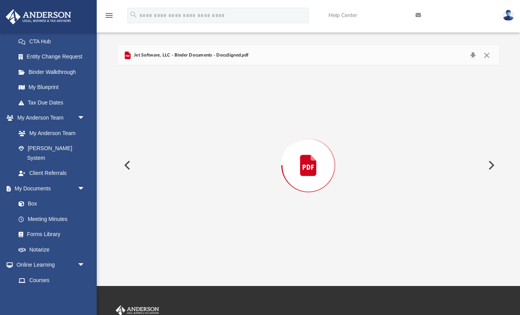 This screenshot has height=315, width=520. Describe the element at coordinates (49, 188) in the screenshot. I see `a: My Documentsarrow_drop_down` at that location.